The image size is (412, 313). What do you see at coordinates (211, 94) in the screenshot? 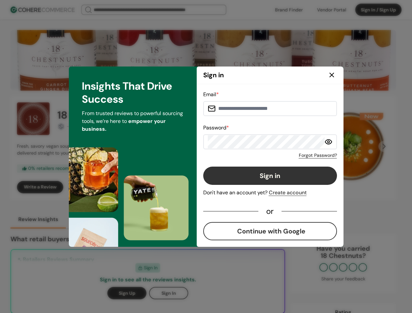
I see `label: Email` at bounding box center [211, 94].